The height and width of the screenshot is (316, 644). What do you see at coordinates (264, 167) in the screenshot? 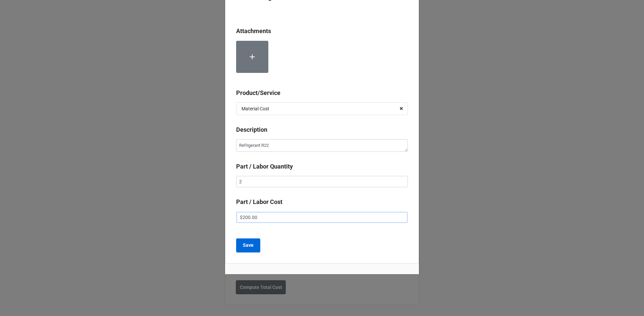
I see `label: Part / Labor Quantity` at bounding box center [264, 167].